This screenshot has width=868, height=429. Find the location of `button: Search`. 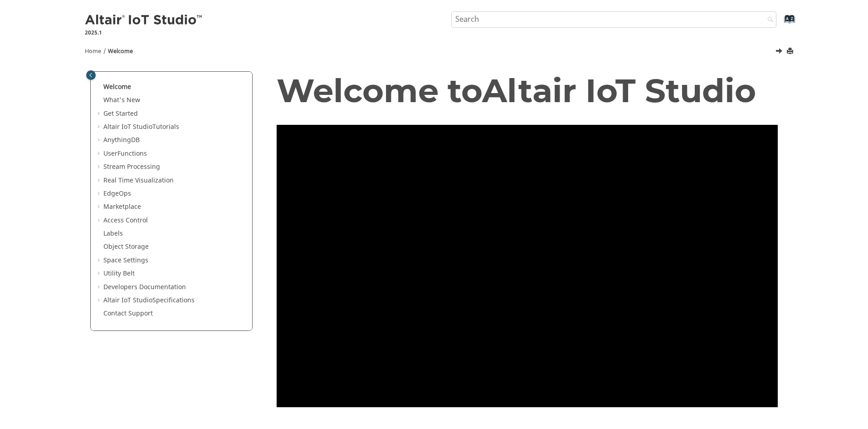

button: Search is located at coordinates (768, 20).